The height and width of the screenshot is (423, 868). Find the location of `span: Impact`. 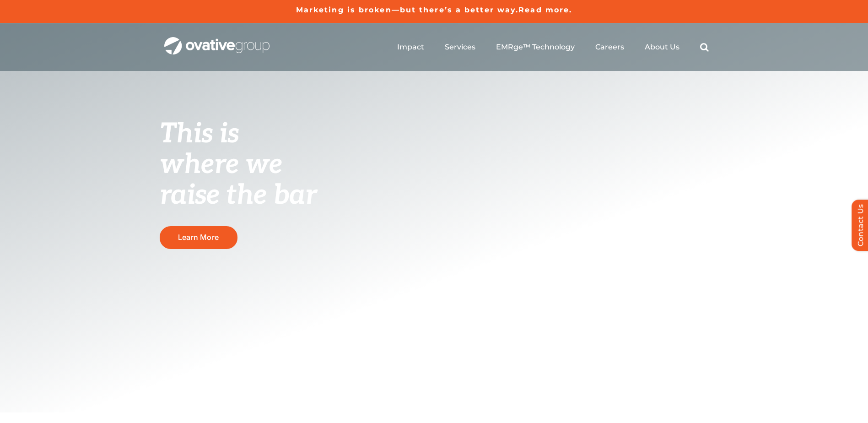

span: Impact is located at coordinates (410, 47).